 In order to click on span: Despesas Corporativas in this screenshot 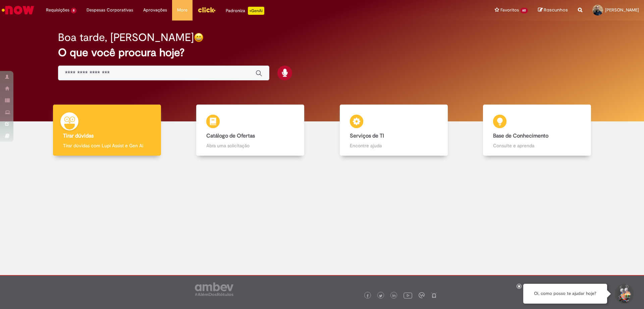, I will do `click(110, 10)`.